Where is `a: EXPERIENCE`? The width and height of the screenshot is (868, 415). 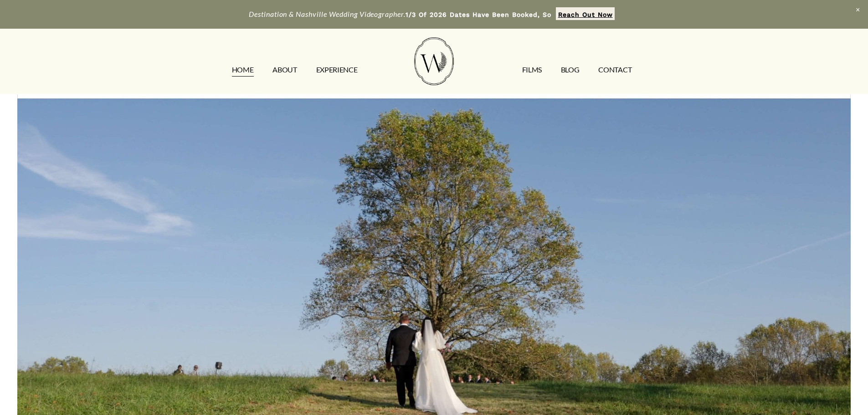
a: EXPERIENCE is located at coordinates (337, 70).